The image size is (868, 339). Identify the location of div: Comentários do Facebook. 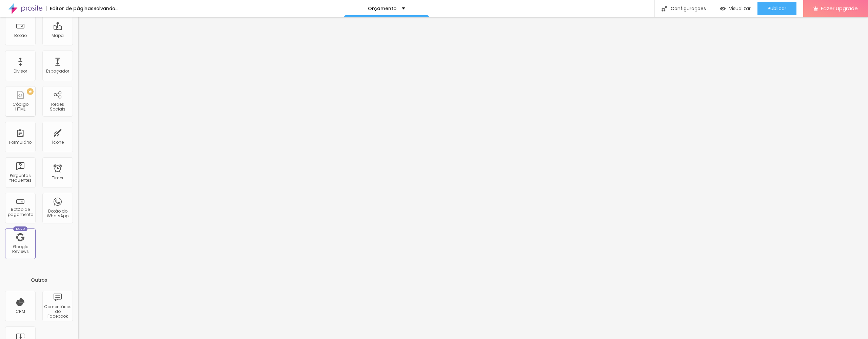
(58, 312).